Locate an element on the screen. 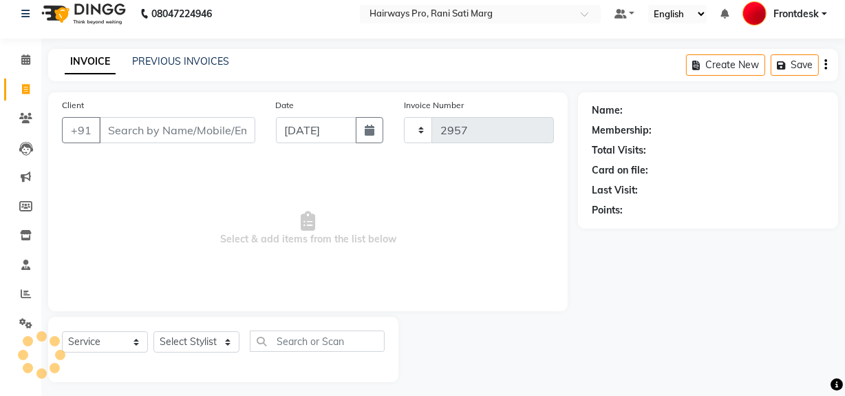 This screenshot has width=845, height=396. img: Frontdesk is located at coordinates (754, 13).